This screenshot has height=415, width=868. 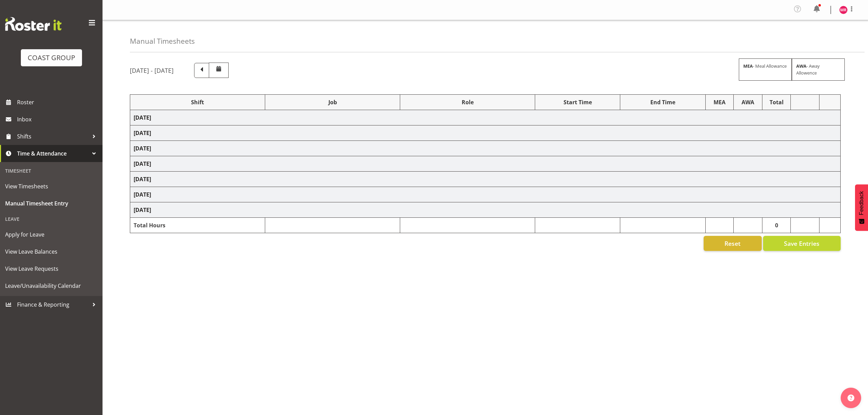 What do you see at coordinates (748, 102) in the screenshot?
I see `div: AWA` at bounding box center [748, 102].